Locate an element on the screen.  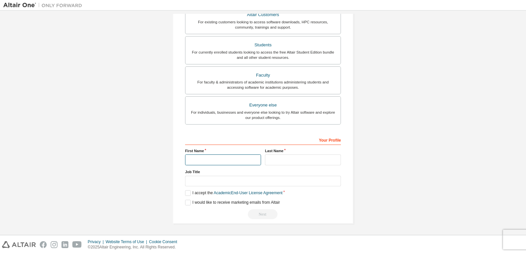
div: For faculty & administrators of academic institutions administering students and accessing softwa... is located at coordinates (263, 85).